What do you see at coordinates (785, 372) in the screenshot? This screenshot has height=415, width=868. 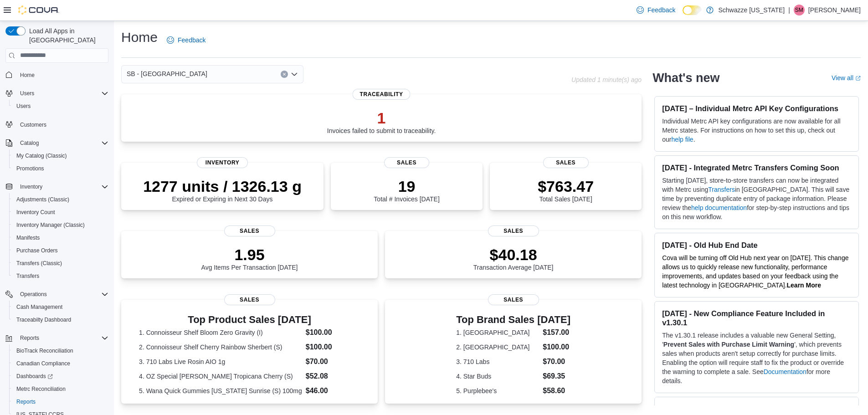 I see `a: Documentation` at bounding box center [785, 372].